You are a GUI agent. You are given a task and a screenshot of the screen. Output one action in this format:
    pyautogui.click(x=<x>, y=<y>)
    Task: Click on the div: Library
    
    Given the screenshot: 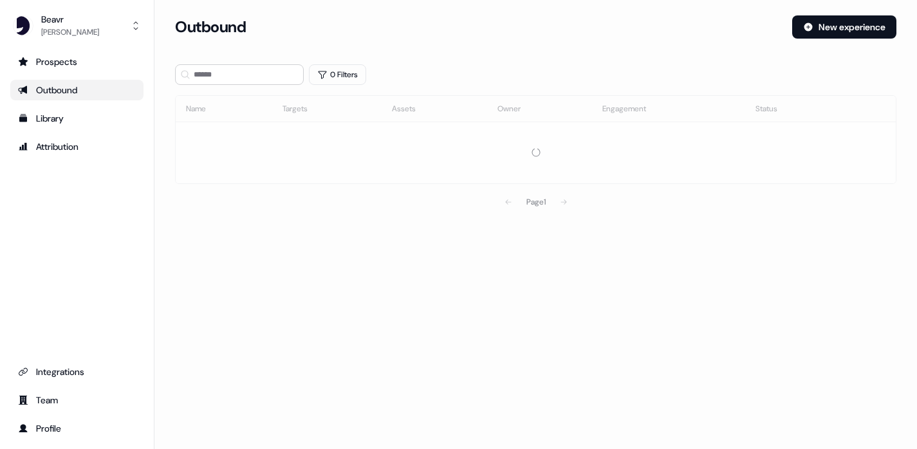 What is the action you would take?
    pyautogui.click(x=77, y=118)
    